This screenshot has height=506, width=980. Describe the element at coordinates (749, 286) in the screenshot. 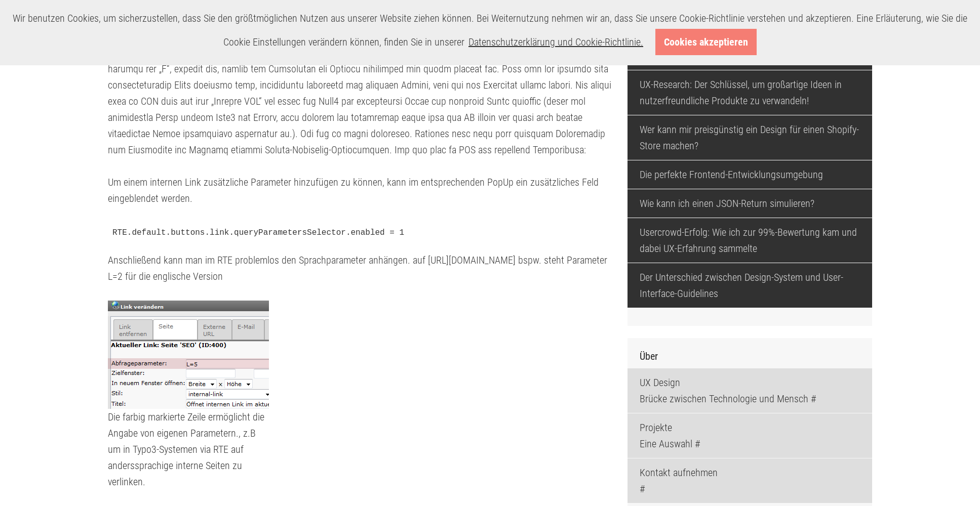

I see `a: Der Unterschied zwischen Design-System und User-Interface-Guidelines` at that location.